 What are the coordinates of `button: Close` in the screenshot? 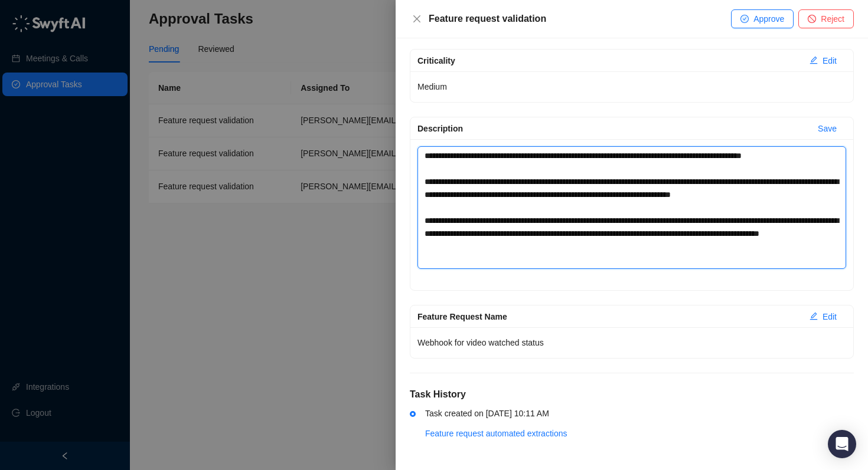 It's located at (417, 19).